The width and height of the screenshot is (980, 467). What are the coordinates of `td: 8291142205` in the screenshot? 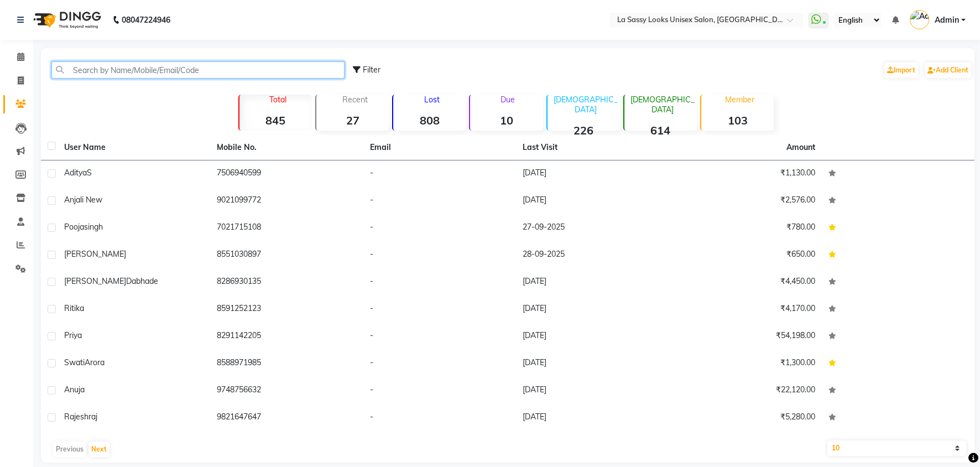 It's located at (286, 336).